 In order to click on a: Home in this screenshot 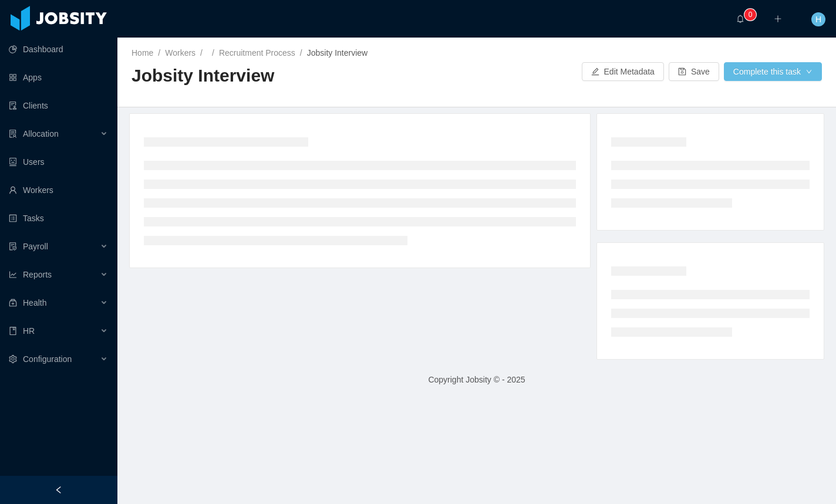, I will do `click(142, 53)`.